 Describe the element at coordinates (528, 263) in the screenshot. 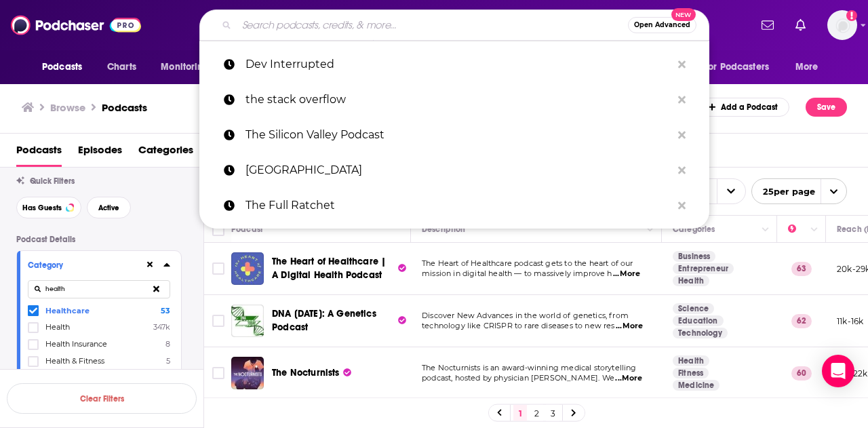

I see `span: The Heart of Healthcare podcast gets to the heart of our` at that location.